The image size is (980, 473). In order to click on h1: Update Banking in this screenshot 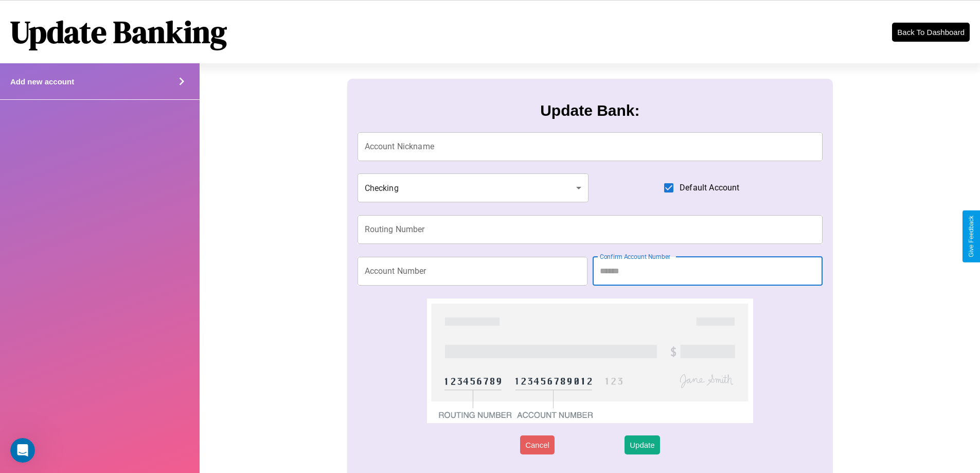, I will do `click(119, 32)`.